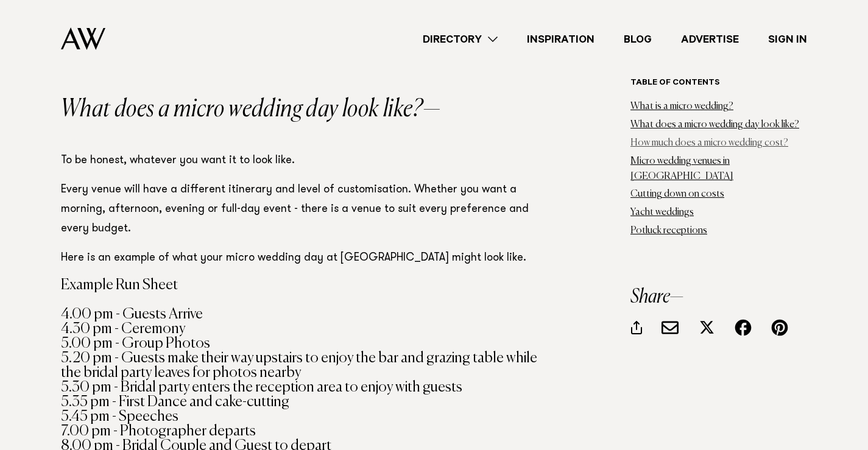 Image resolution: width=868 pixels, height=450 pixels. Describe the element at coordinates (787, 39) in the screenshot. I see `a: Sign In` at that location.